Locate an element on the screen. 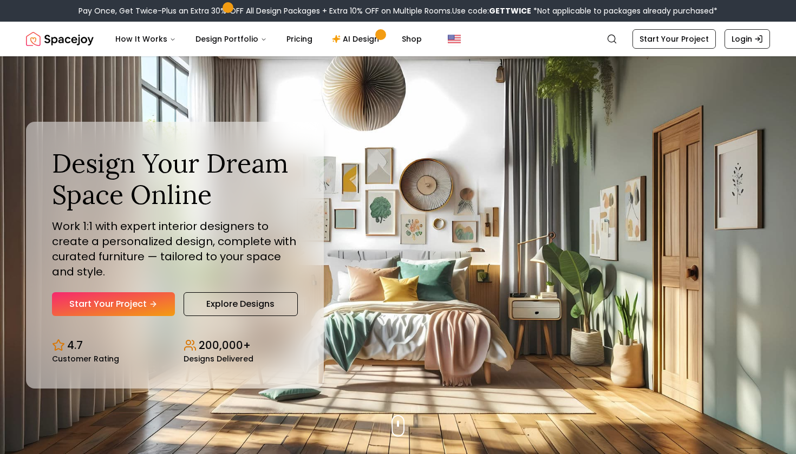 This screenshot has width=796, height=454. small: Customer Rating is located at coordinates (86, 359).